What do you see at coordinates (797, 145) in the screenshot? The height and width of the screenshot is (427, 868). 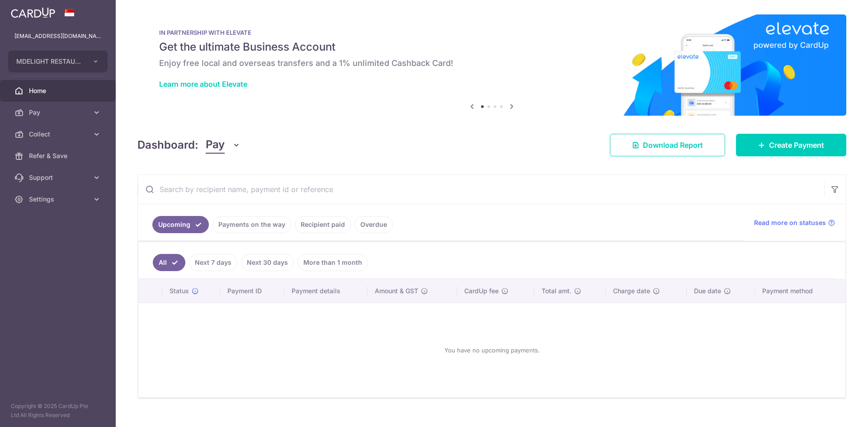 I see `span: Create Payment` at bounding box center [797, 145].